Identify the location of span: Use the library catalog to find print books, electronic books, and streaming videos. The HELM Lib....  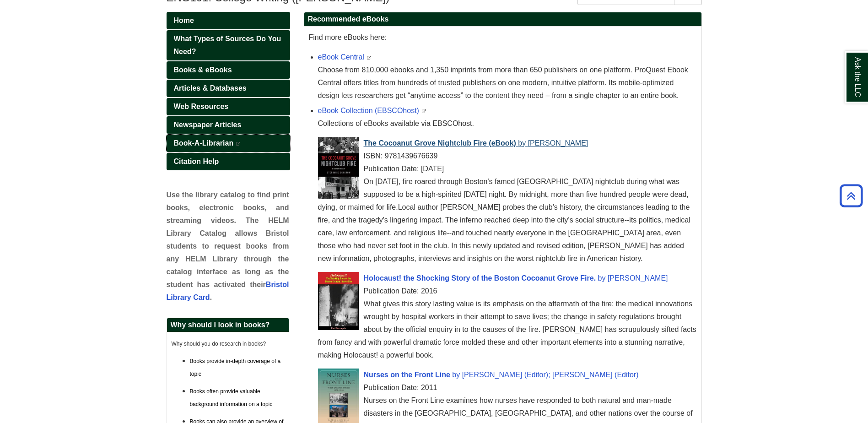
(228, 246).